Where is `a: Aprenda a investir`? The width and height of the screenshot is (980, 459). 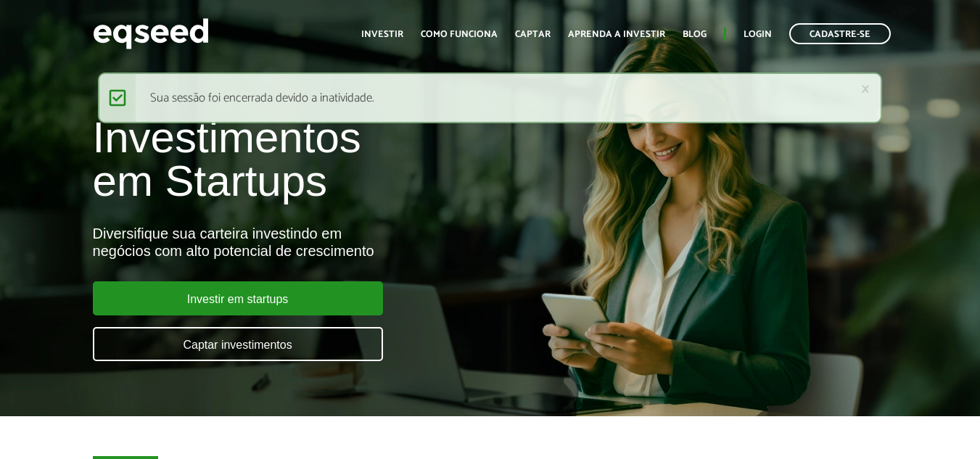 a: Aprenda a investir is located at coordinates (617, 34).